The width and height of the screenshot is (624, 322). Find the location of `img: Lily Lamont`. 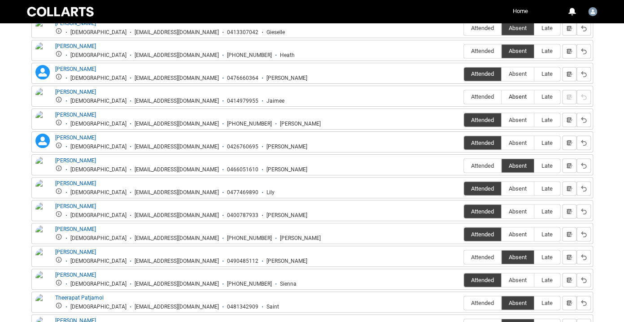

img: Lily Lamont is located at coordinates (43, 189).